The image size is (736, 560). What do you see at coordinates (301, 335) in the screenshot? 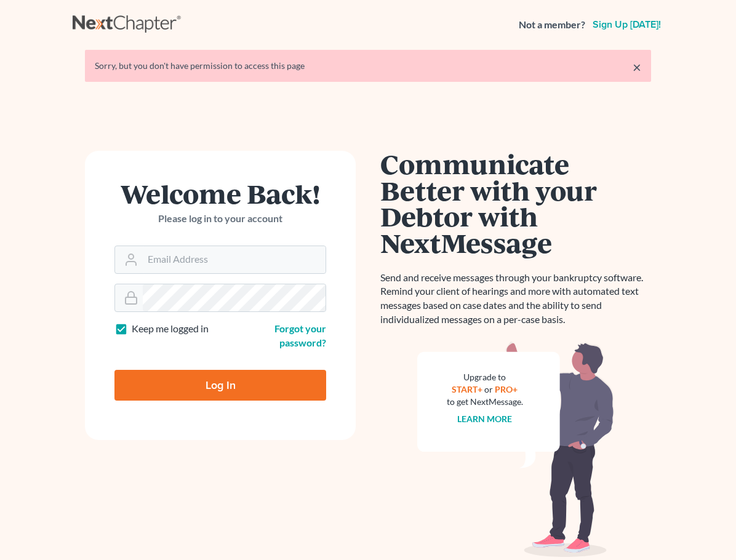
I see `a: Forgot your password?` at bounding box center [301, 335].